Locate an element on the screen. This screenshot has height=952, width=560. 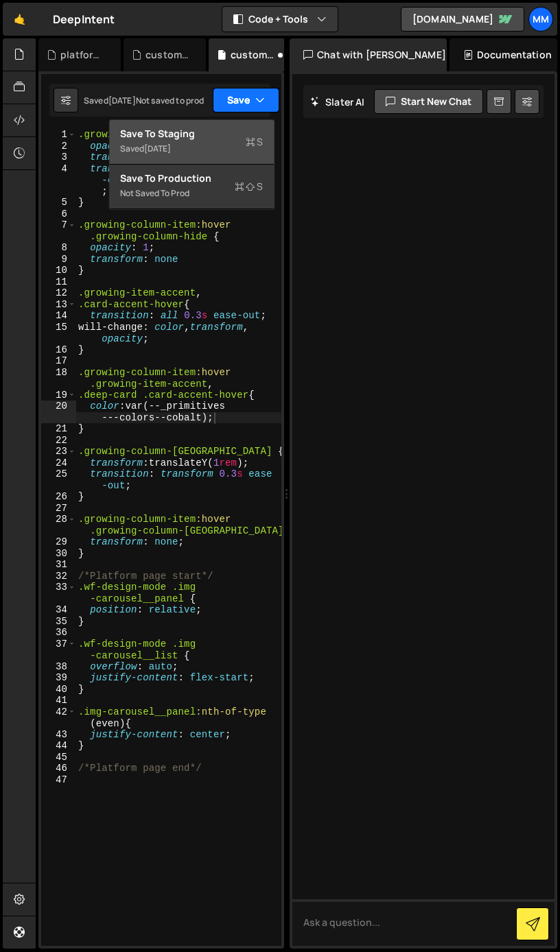
div: 32 is located at coordinates (59, 576).